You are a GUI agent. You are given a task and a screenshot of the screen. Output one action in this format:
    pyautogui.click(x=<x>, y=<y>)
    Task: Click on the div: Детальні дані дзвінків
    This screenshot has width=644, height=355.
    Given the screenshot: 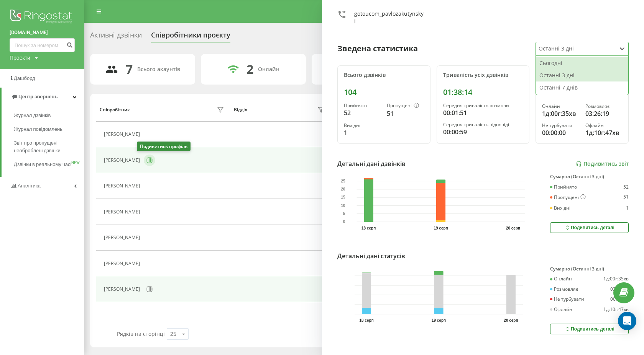 What is the action you would take?
    pyautogui.click(x=371, y=164)
    